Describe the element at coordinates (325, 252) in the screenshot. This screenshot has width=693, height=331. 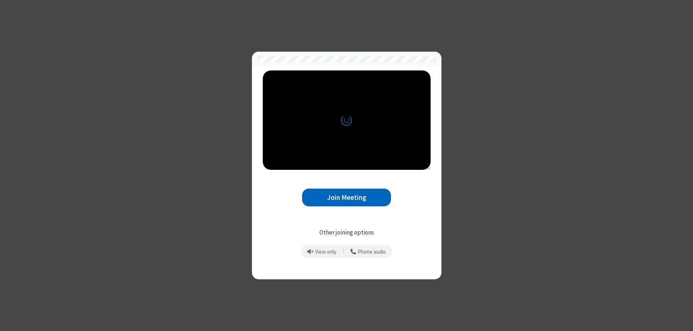
I see `span: View only` at that location.